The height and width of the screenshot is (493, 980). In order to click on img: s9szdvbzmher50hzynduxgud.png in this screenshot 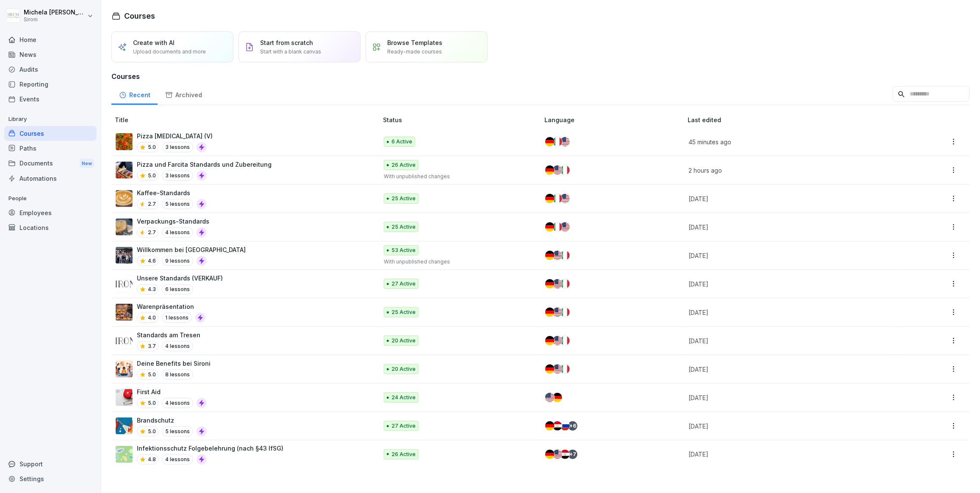, I will do `click(124, 312)`.